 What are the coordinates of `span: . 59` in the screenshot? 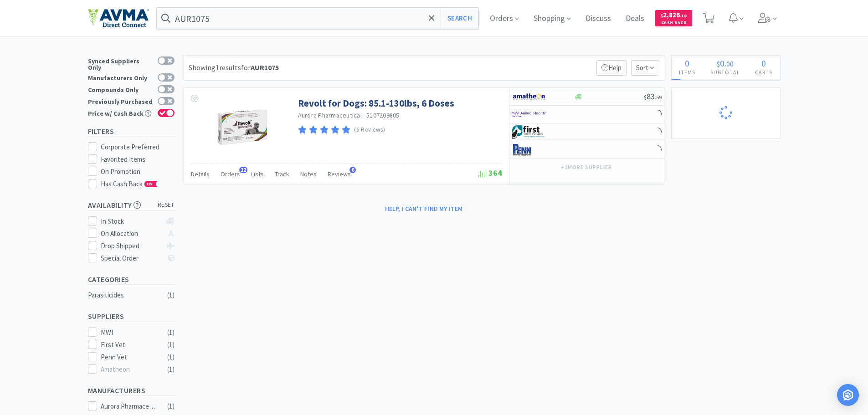 It's located at (658, 97).